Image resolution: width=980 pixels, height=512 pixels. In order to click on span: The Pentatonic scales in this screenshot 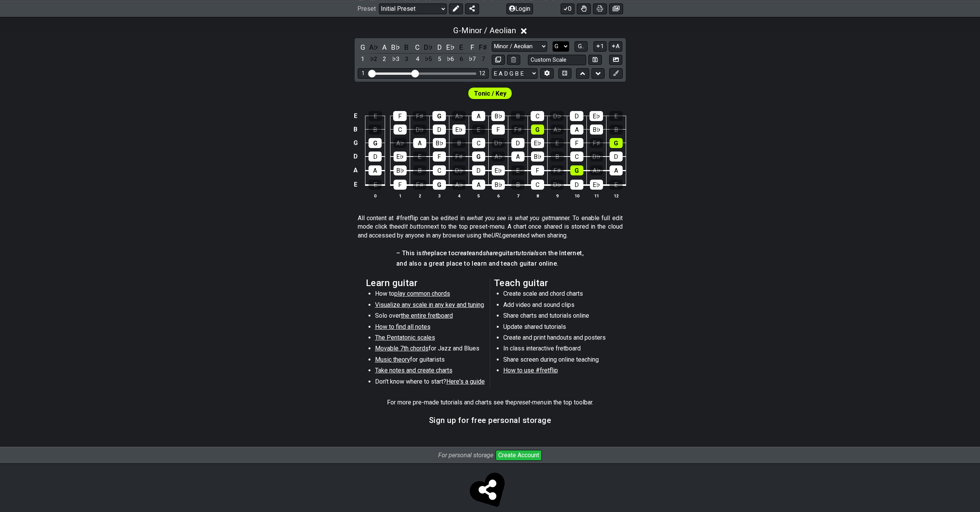, I will do `click(405, 337)`.